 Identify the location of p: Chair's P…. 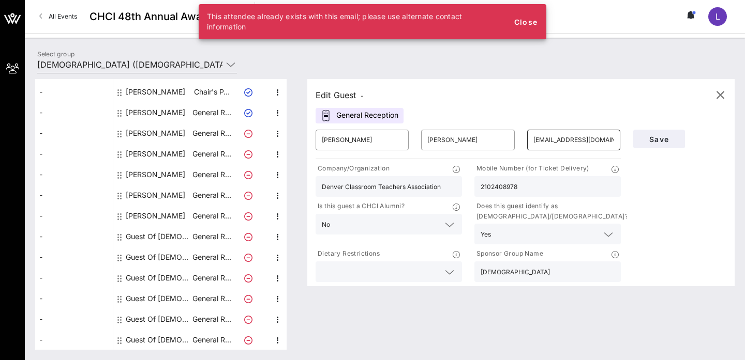
(212, 92).